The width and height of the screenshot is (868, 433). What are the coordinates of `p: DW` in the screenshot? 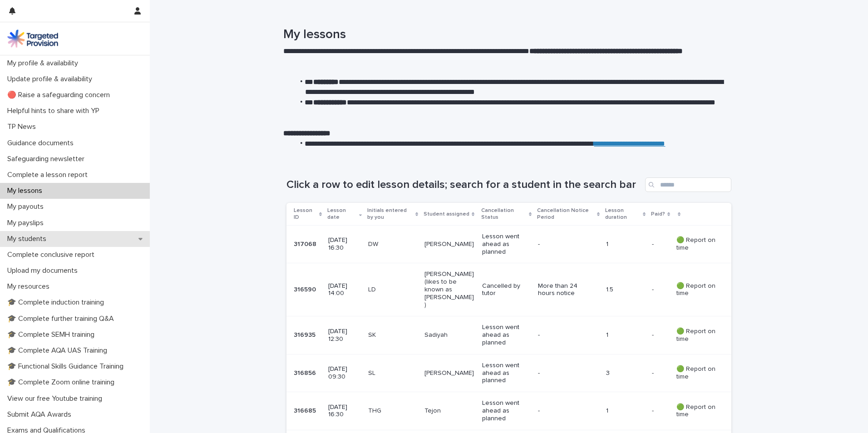 It's located at (393, 244).